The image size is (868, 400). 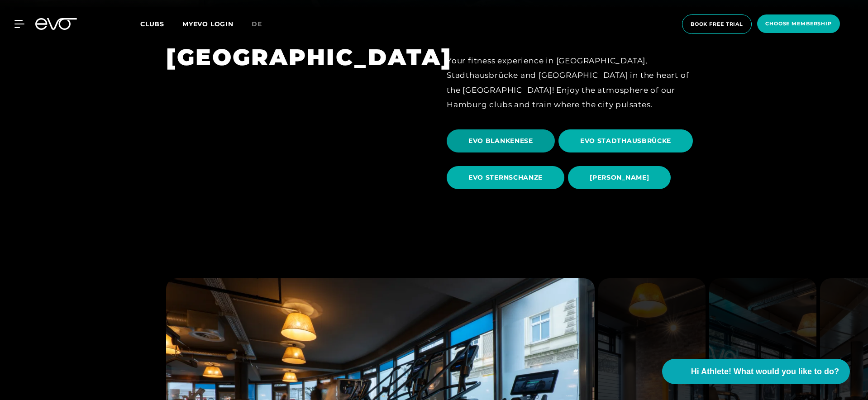 What do you see at coordinates (756, 372) in the screenshot?
I see `button: Hi Athlete! What would you like to do?` at bounding box center [756, 372].